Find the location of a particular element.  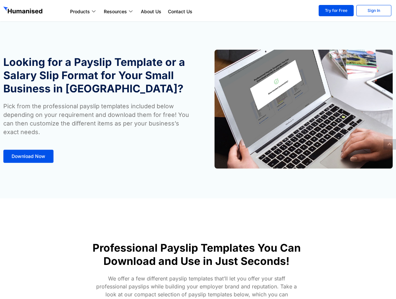

a: Products is located at coordinates (84, 12).